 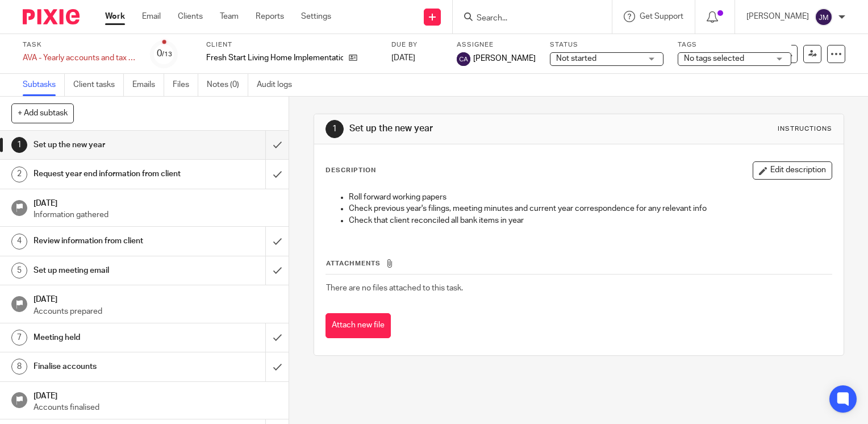 What do you see at coordinates (107, 366) in the screenshot?
I see `h1: Finalise accounts` at bounding box center [107, 366].